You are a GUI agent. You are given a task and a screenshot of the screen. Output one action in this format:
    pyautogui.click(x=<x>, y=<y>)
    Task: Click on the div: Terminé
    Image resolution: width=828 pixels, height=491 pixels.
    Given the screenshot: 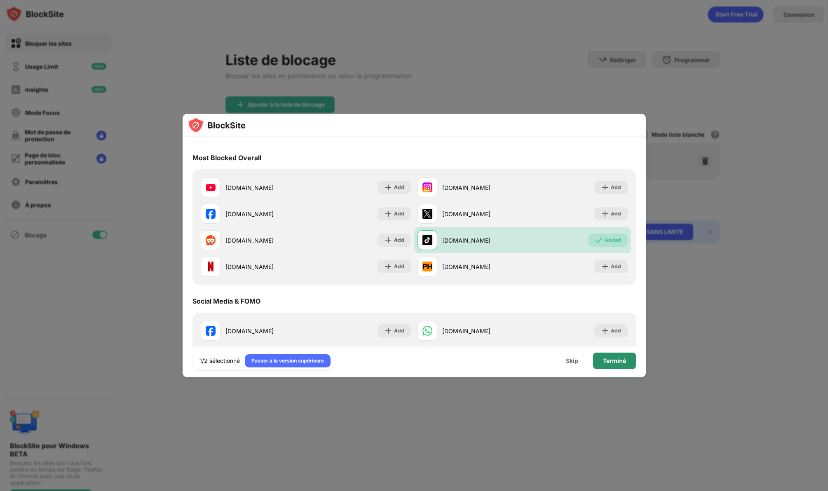 What is the action you would take?
    pyautogui.click(x=614, y=361)
    